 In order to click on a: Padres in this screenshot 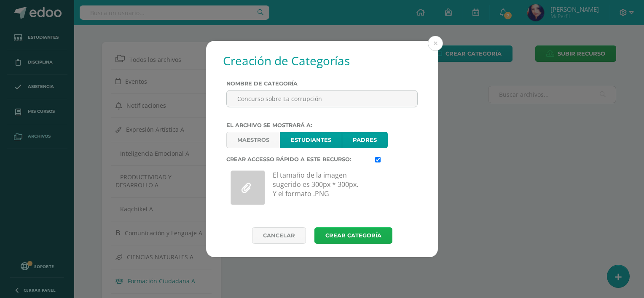, I will do `click(365, 140)`.